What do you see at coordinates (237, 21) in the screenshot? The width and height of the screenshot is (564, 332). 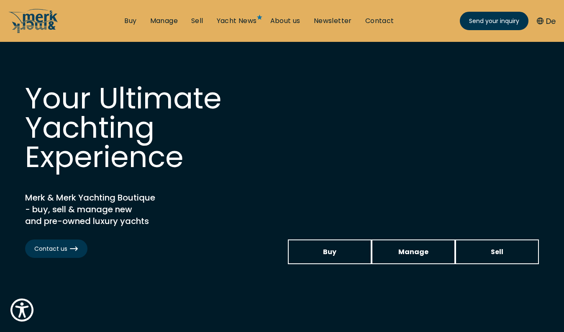 I see `a: Yacht News` at bounding box center [237, 21].